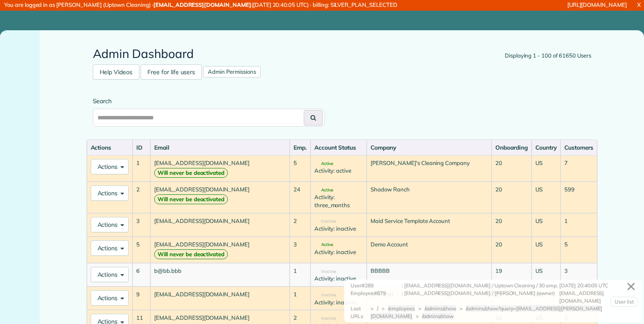  I want to click on a: Help Videos, so click(117, 72).